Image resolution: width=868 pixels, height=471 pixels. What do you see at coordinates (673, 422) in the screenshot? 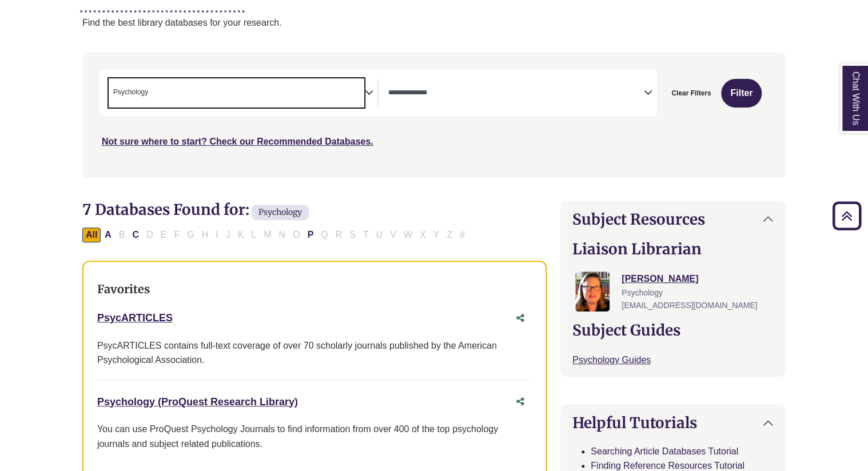
I see `button: Helpful Tutorials` at bounding box center [673, 422].